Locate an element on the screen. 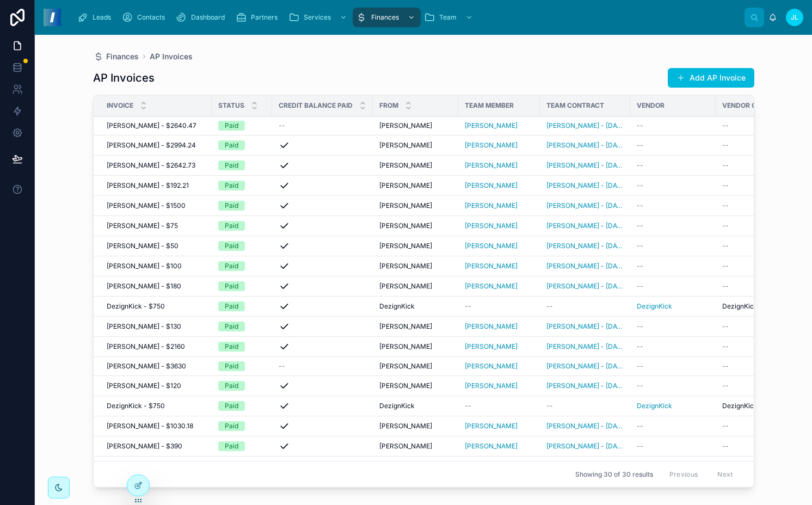 This screenshot has width=812, height=505. a: Dashboard is located at coordinates (202, 17).